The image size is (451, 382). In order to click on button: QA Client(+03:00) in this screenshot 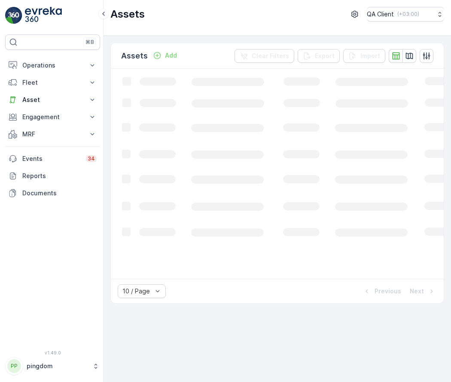, I will do `click(406, 14)`.